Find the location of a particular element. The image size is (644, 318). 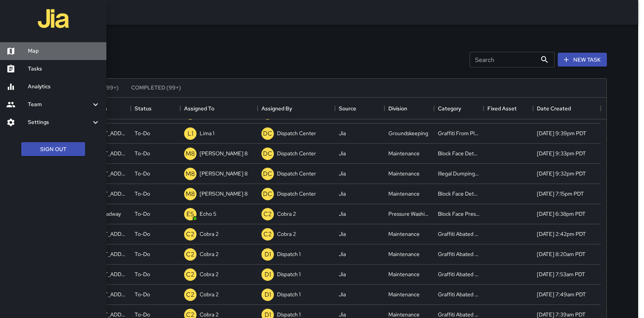

h6: Team is located at coordinates (59, 104).